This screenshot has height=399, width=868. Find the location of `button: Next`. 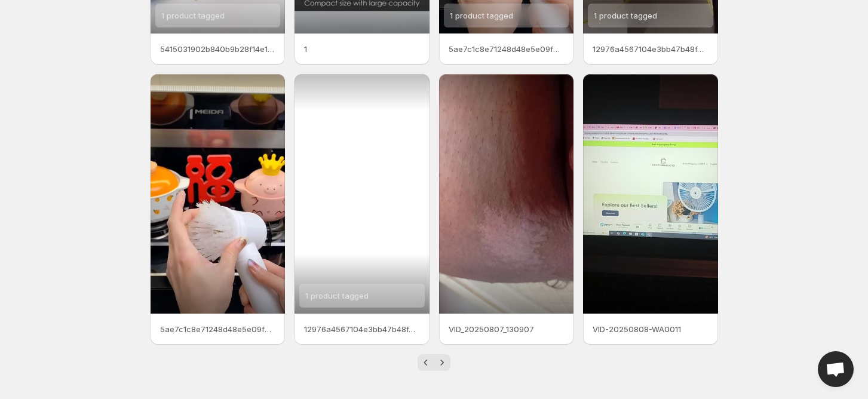

button: Next is located at coordinates (442, 363).